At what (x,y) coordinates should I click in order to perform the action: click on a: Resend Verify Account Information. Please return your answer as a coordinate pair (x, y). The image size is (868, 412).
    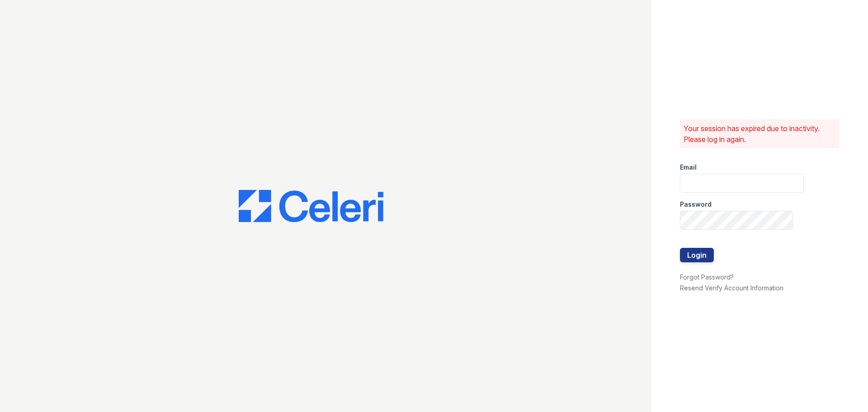
    Looking at the image, I should click on (732, 287).